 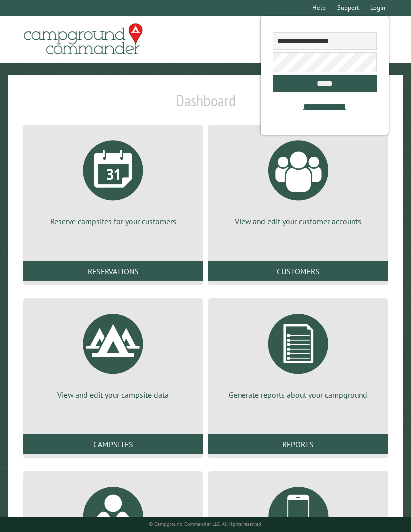 What do you see at coordinates (113, 221) in the screenshot?
I see `p: Reserve campsites for your customers` at bounding box center [113, 221].